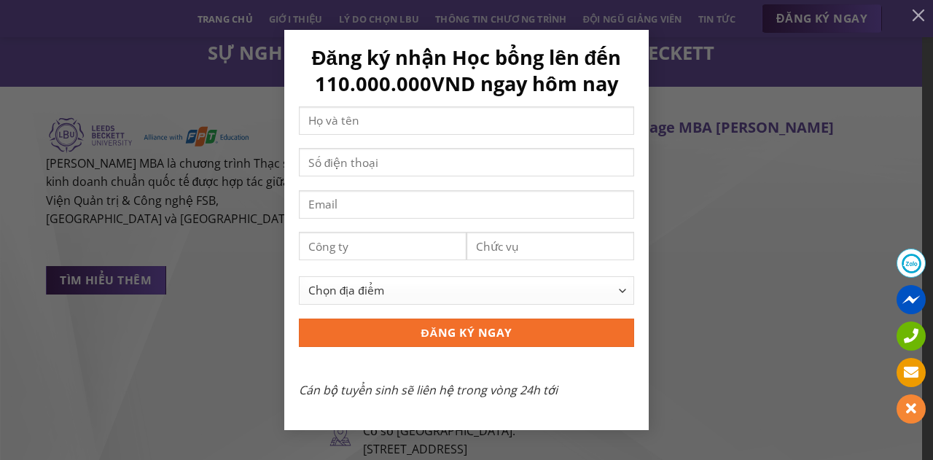  What do you see at coordinates (383, 246) in the screenshot?
I see `input: Công ty` at bounding box center [383, 246].